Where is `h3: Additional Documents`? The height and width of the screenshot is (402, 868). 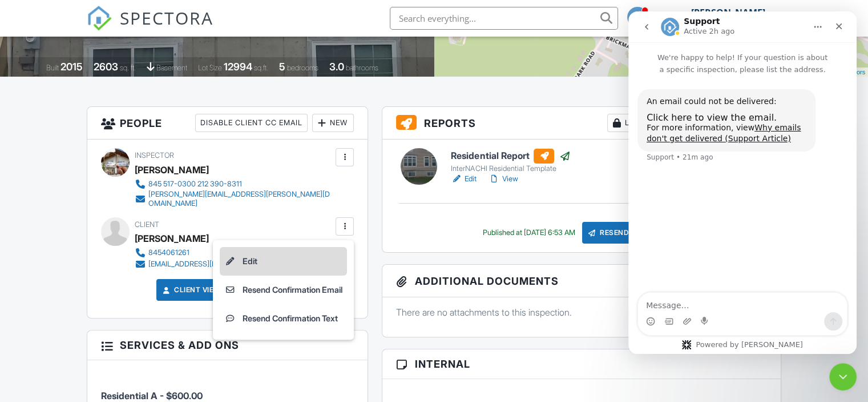
h3: Additional Documents is located at coordinates (581, 280).